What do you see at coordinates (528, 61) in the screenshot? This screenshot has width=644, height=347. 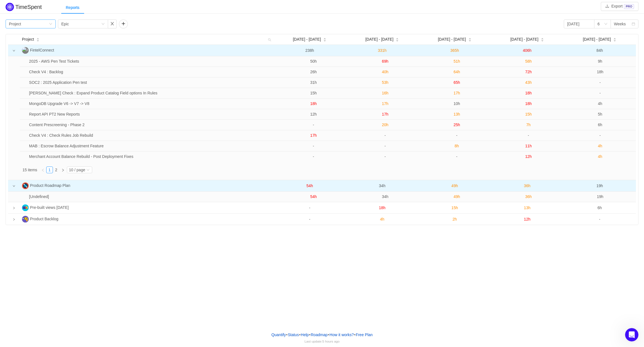 I see `span: 58h` at bounding box center [528, 61].